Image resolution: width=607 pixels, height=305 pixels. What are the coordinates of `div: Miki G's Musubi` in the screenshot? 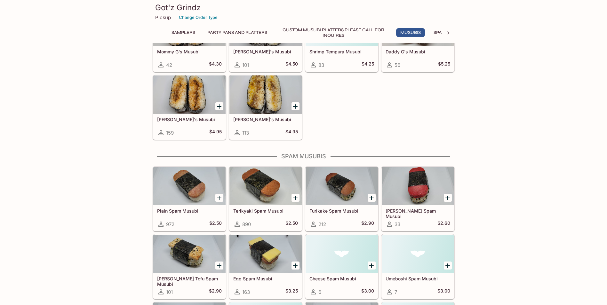 It's located at (266, 27).